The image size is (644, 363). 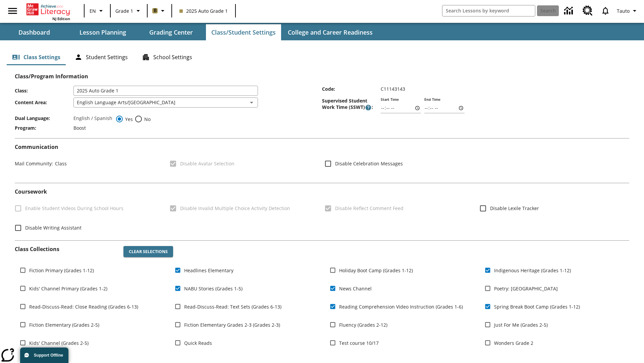 I want to click on span: Disable Writing Assistant, so click(x=53, y=227).